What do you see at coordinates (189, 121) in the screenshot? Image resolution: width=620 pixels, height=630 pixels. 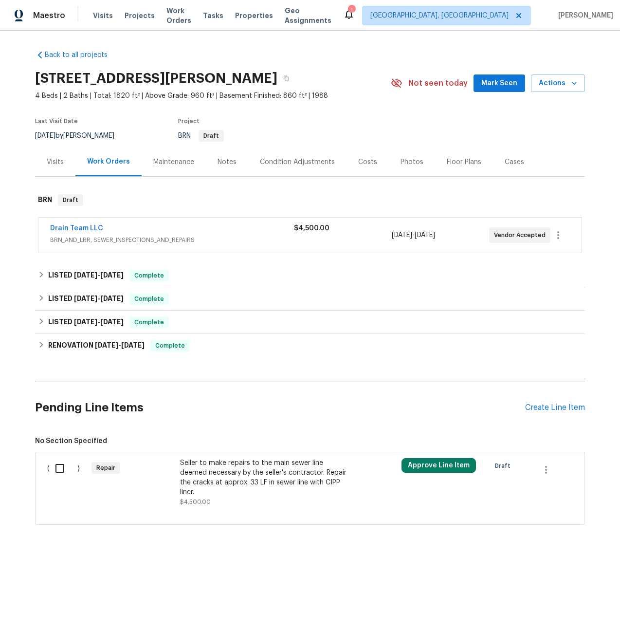 I see `span: Project` at bounding box center [189, 121].